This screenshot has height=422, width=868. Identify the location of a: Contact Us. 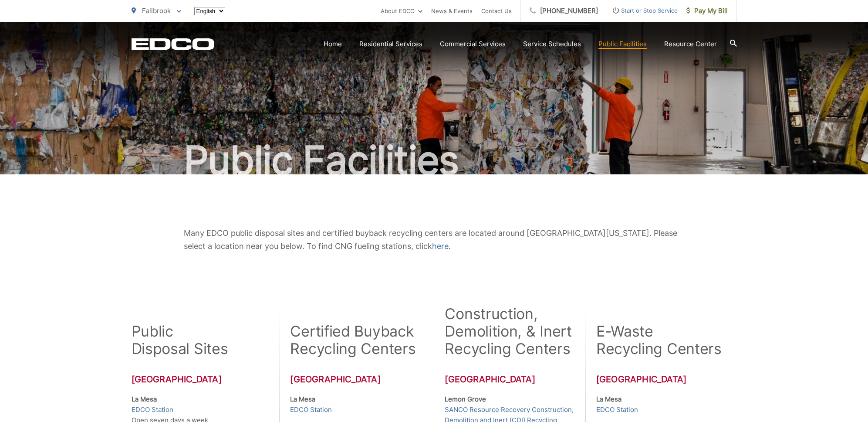
(497, 11).